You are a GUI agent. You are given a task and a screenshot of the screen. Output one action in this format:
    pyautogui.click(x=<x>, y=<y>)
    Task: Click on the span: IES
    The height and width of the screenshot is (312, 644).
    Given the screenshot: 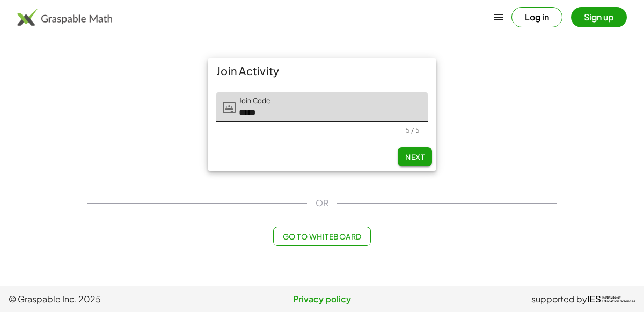 What is the action you would take?
    pyautogui.click(x=595, y=299)
    